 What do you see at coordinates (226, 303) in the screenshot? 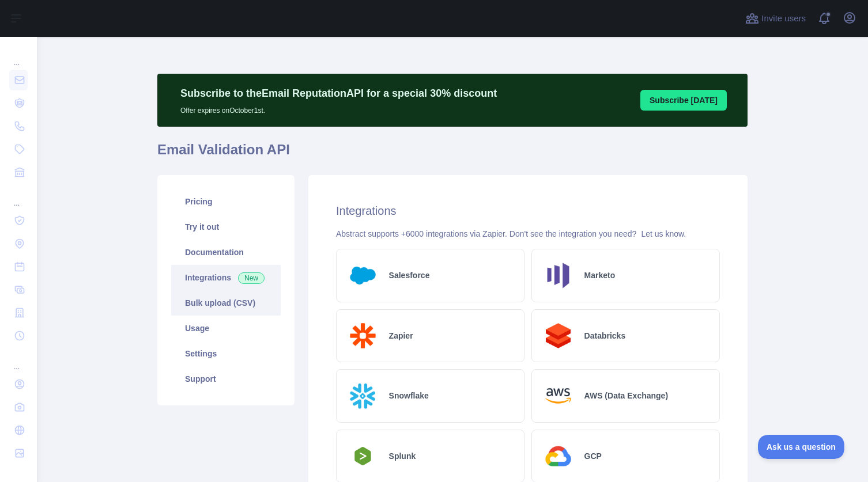
I see `a: Bulk upload (CSV)` at bounding box center [226, 303].